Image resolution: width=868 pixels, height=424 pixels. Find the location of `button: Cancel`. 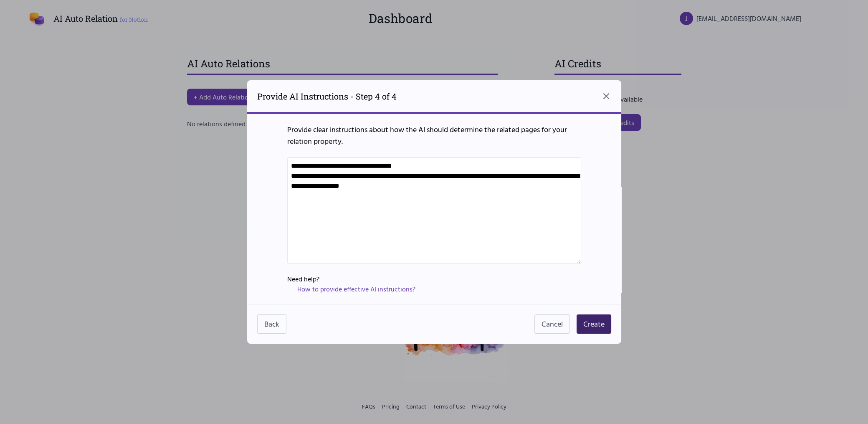

button: Cancel is located at coordinates (552, 324).